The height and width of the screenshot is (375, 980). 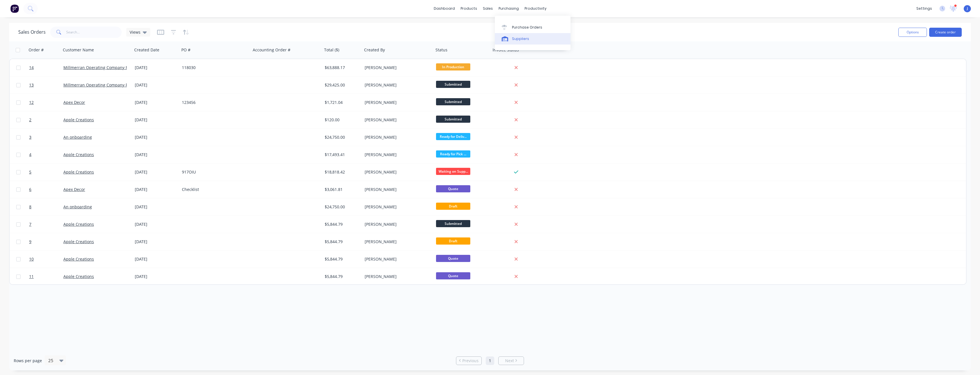 What do you see at coordinates (924, 8) in the screenshot?
I see `div: settings` at bounding box center [924, 8].